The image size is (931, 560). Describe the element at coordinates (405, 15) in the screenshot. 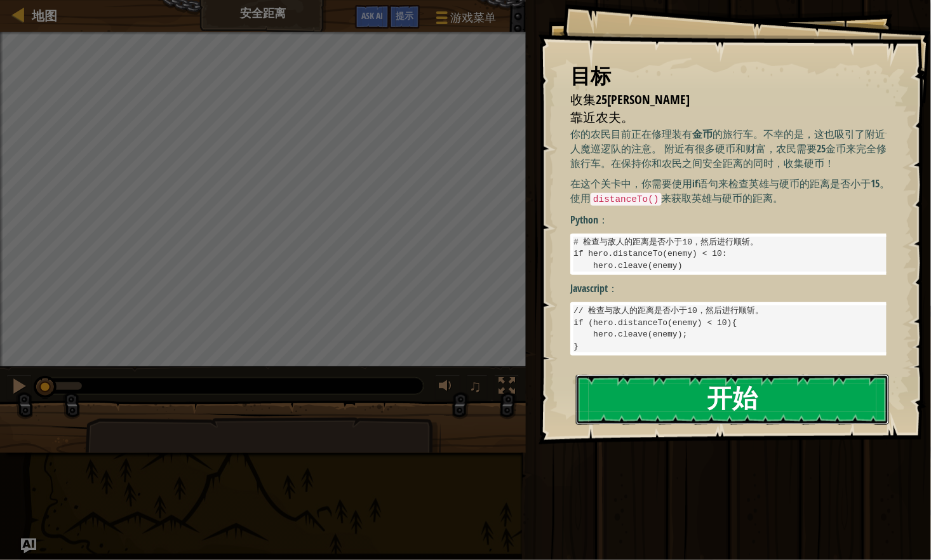

I see `span: 提示` at that location.